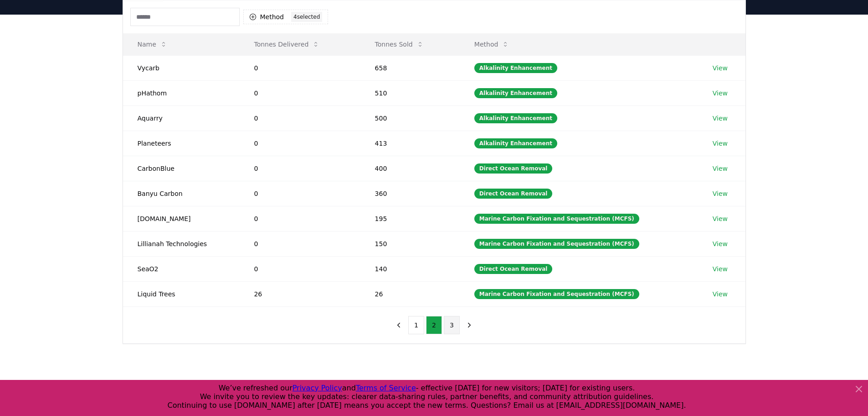 The height and width of the screenshot is (416, 868). I want to click on td: pHathom, so click(182, 93).